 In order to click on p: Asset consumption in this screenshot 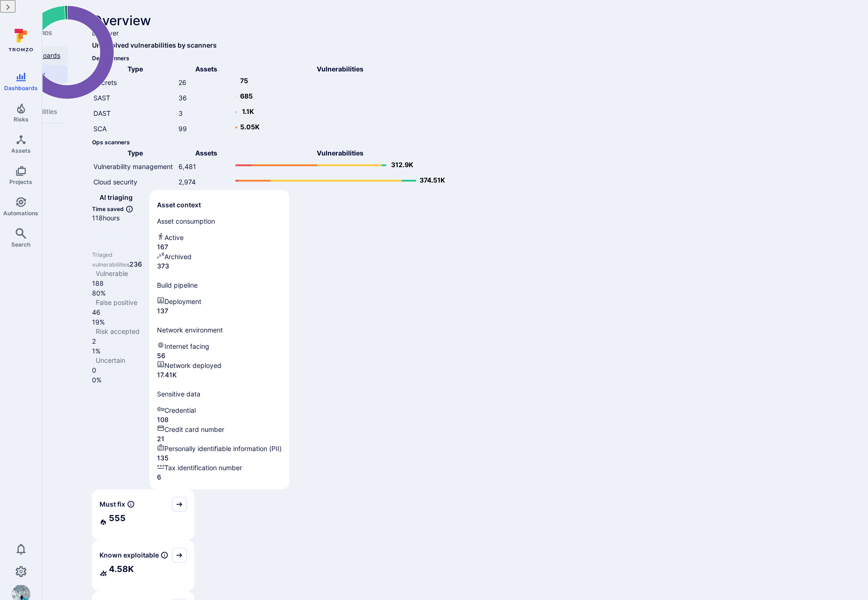, I will do `click(219, 221)`.